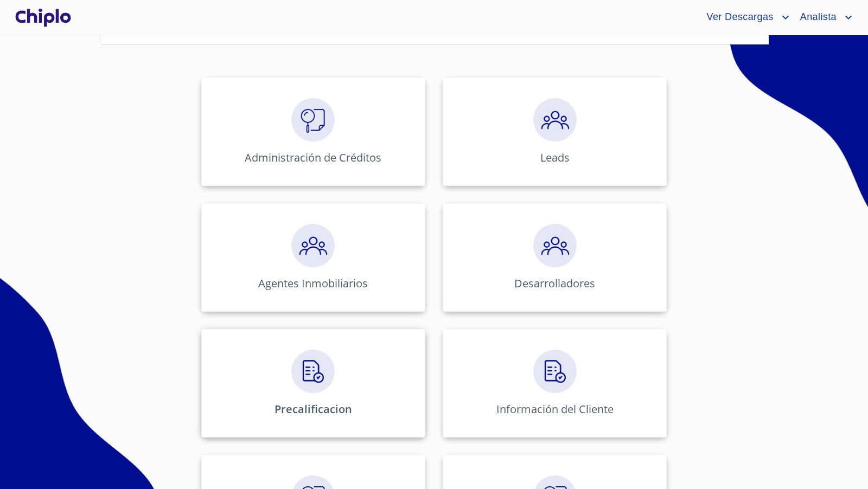  What do you see at coordinates (313, 157) in the screenshot?
I see `p: Administración de Créditos` at bounding box center [313, 157].